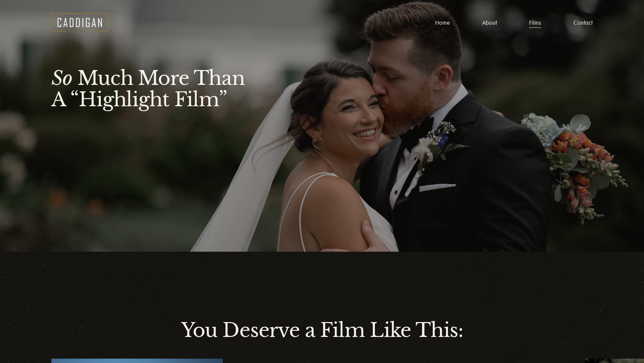 The image size is (644, 363). I want to click on a: Films, so click(535, 23).